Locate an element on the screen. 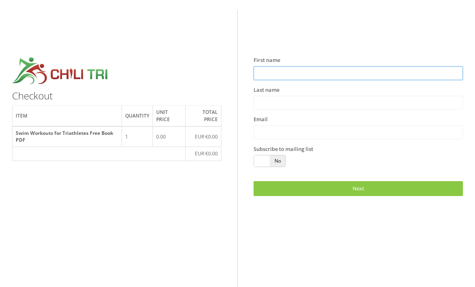 The height and width of the screenshot is (287, 475). th: Swim Workouts for Triathletes Free Book PDF is located at coordinates (67, 136).